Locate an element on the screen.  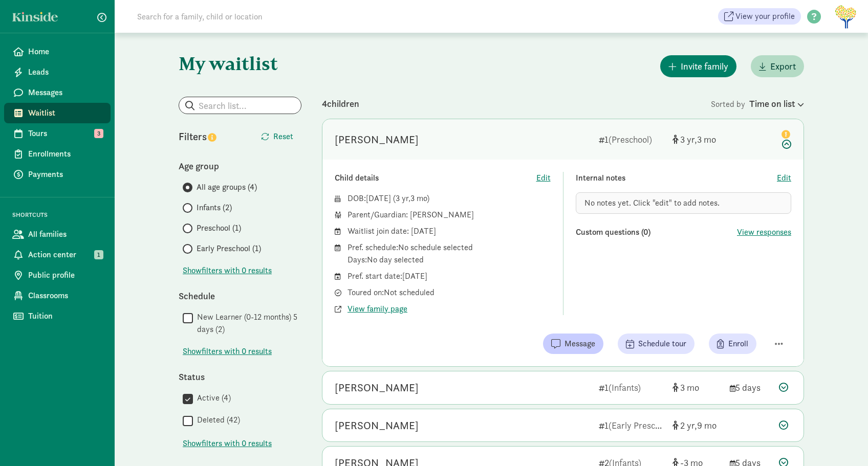
span: Reset is located at coordinates (283, 137).